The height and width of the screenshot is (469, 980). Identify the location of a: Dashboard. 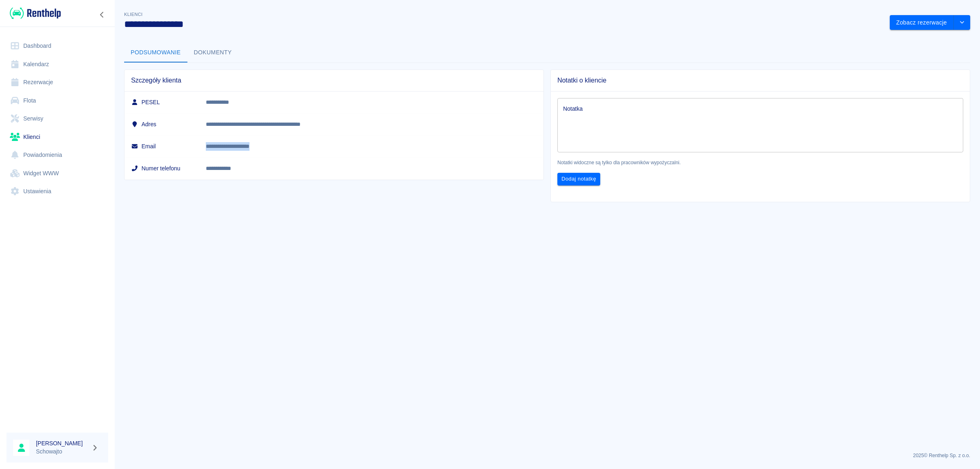
(57, 46).